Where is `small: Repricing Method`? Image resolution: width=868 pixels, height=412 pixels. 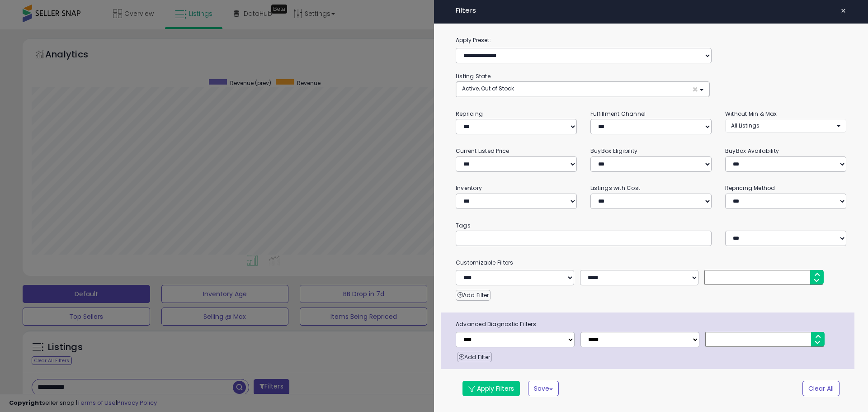 small: Repricing Method is located at coordinates (750, 188).